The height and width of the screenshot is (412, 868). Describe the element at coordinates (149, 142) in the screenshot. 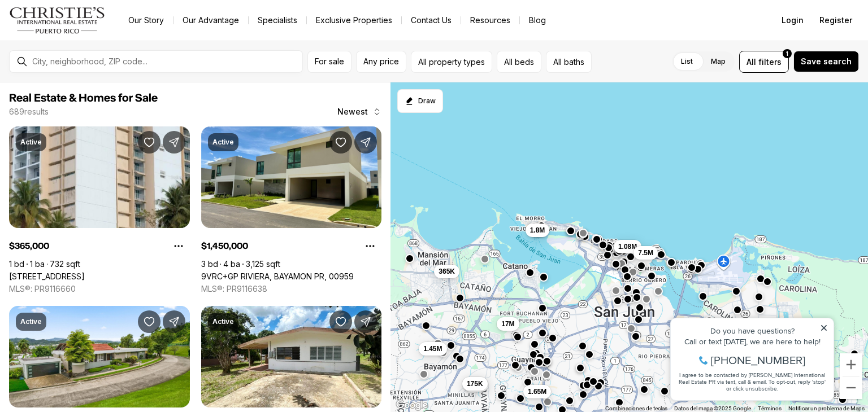

I see `button: Save Property: 6165 AVENIDA ISLA VERDE` at that location.